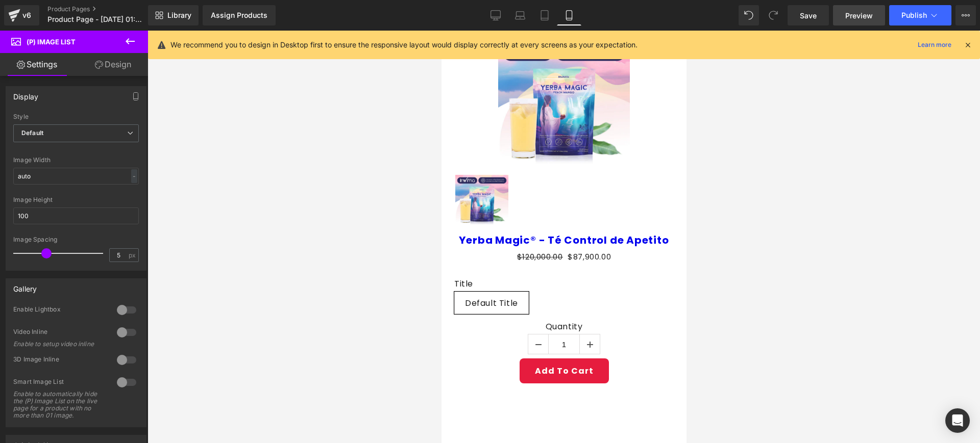 This screenshot has height=443, width=980. I want to click on b: Default, so click(32, 133).